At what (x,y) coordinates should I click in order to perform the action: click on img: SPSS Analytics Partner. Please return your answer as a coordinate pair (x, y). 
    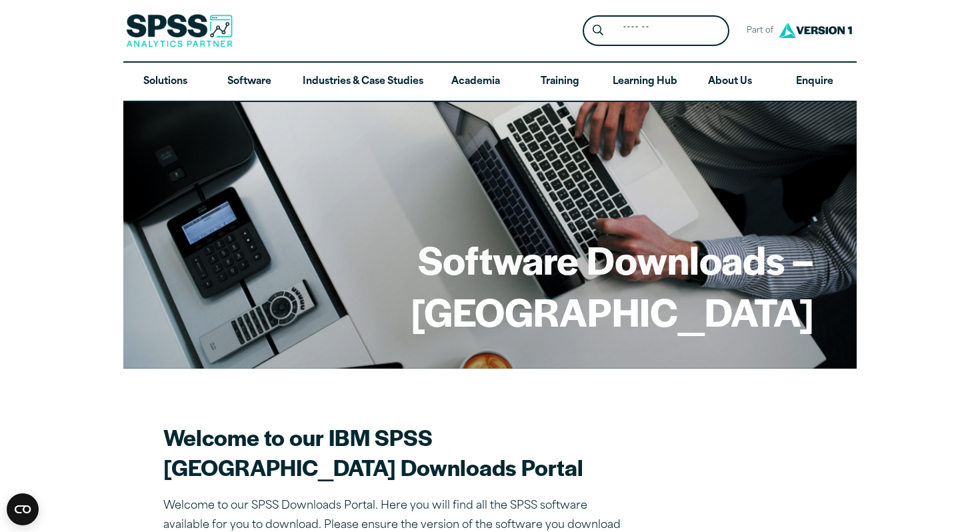
    Looking at the image, I should click on (179, 31).